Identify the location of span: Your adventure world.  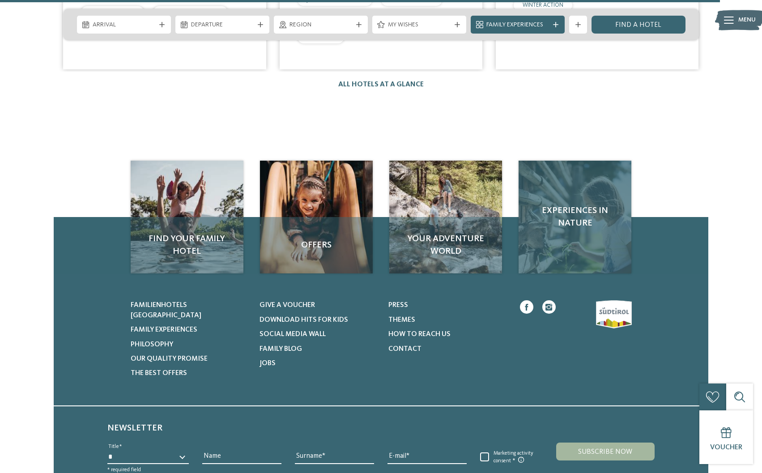
(446, 245).